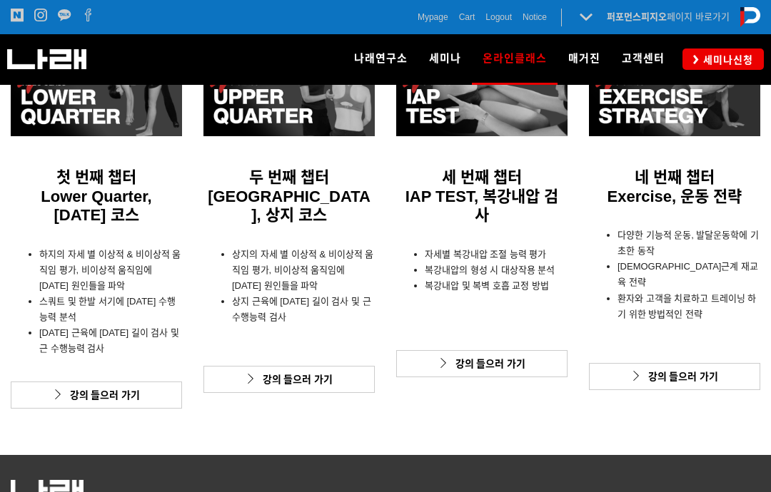 The height and width of the screenshot is (492, 771). What do you see at coordinates (668, 16) in the screenshot?
I see `a: 퍼포먼스피지오페이지 바로가기` at bounding box center [668, 16].